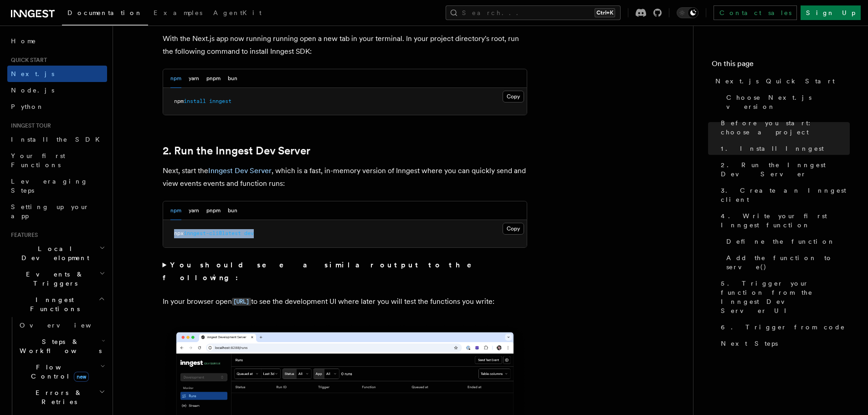 This screenshot has width=868, height=415. Describe the element at coordinates (345, 45) in the screenshot. I see `p: With the Next.js app now running running open a new tab in your terminal. In your project directo...` at that location.